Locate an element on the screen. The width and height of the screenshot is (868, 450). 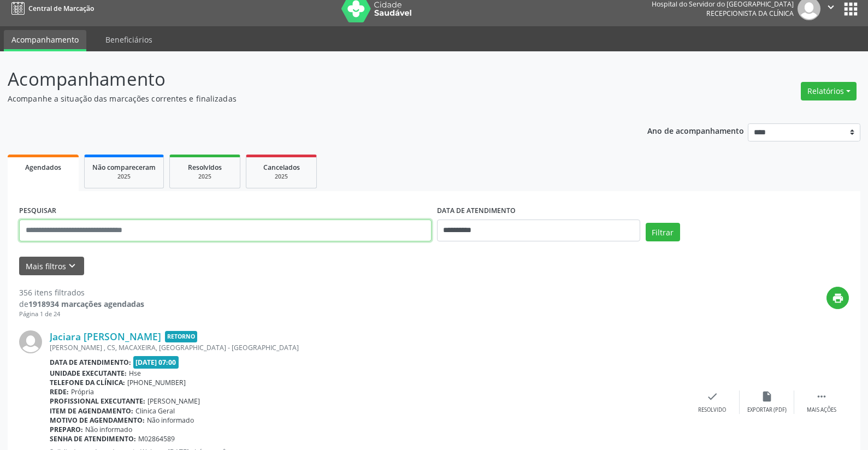
button: Mais filtroskeyboard_arrow_down is located at coordinates (51, 266).